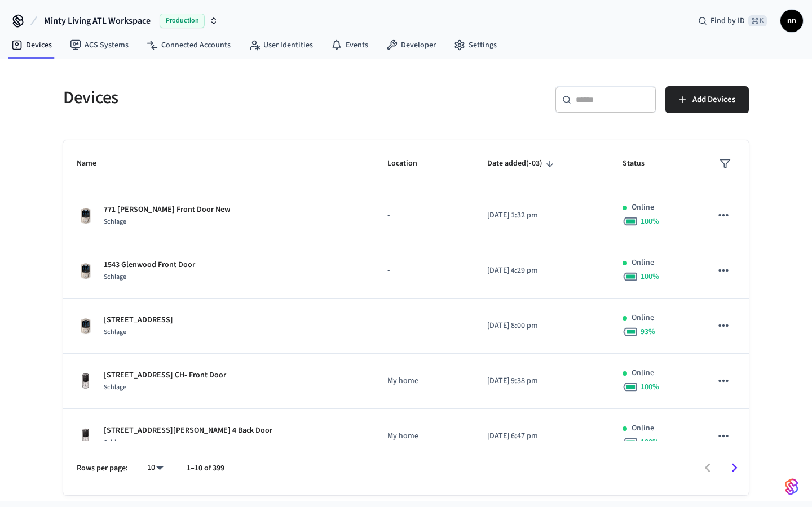 The width and height of the screenshot is (812, 507). What do you see at coordinates (734, 468) in the screenshot?
I see `button: Go to next page` at bounding box center [734, 468].